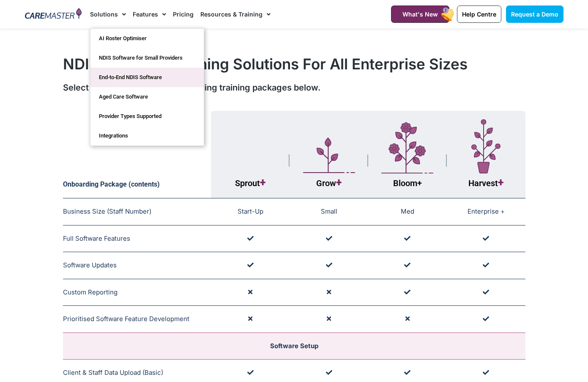  What do you see at coordinates (147, 78) in the screenshot?
I see `a: End-to-End NDIS Software` at bounding box center [147, 78].